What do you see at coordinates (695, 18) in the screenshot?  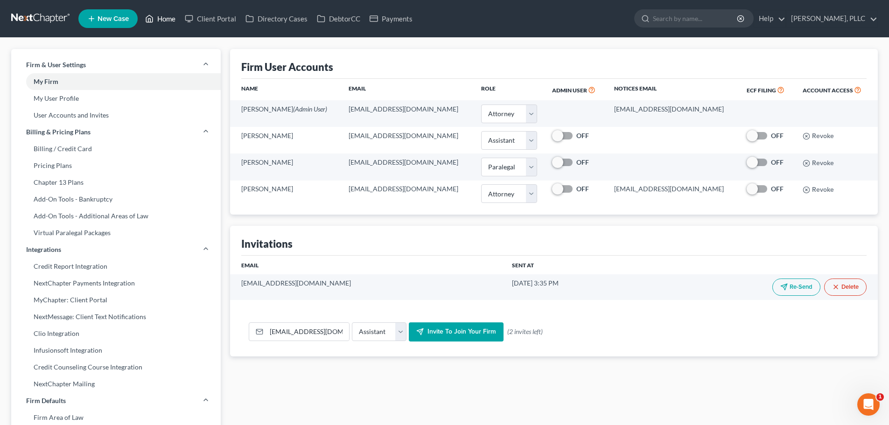 I see `input: Search by name...` at bounding box center [695, 18].